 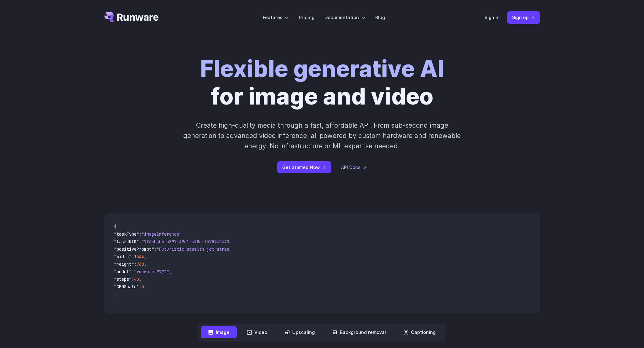 I want to click on a: Get Started Now, so click(x=304, y=167).